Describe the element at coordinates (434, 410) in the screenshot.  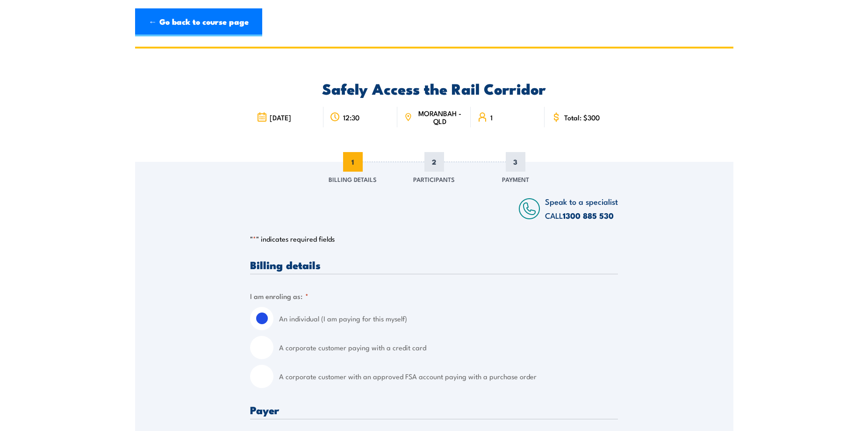
I see `h3: Payer` at that location.